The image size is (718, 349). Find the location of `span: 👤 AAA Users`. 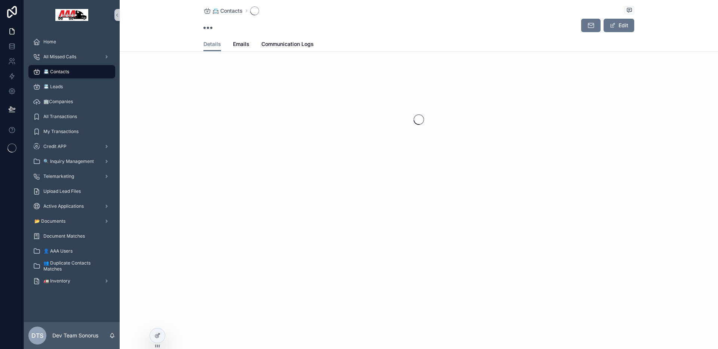

span: 👤 AAA Users is located at coordinates (58, 251).